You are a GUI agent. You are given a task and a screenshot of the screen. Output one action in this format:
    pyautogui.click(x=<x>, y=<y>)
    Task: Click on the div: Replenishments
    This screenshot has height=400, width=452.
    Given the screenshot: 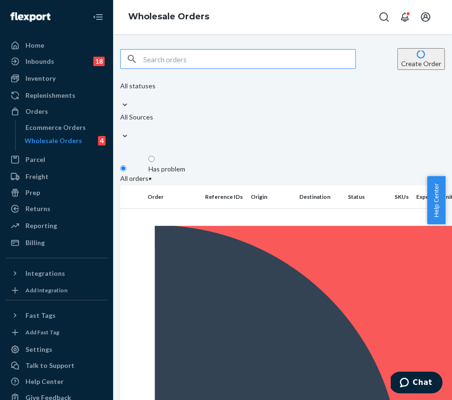 What is the action you would take?
    pyautogui.click(x=50, y=95)
    